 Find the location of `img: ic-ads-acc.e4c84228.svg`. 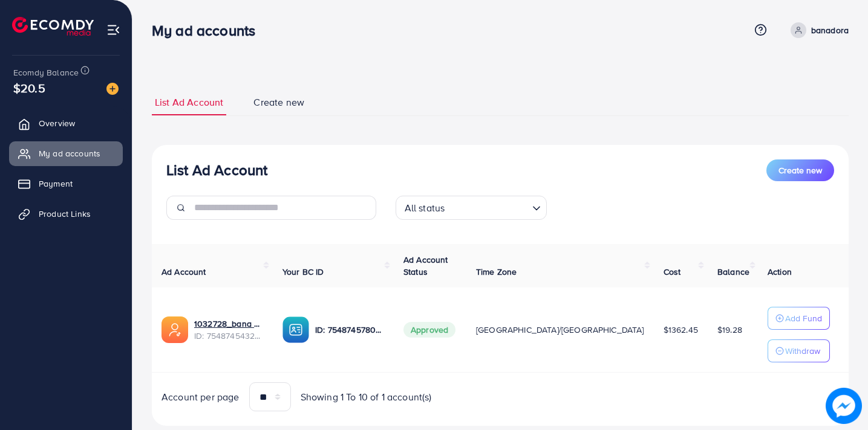

img: ic-ads-acc.e4c84228.svg is located at coordinates (175, 330).